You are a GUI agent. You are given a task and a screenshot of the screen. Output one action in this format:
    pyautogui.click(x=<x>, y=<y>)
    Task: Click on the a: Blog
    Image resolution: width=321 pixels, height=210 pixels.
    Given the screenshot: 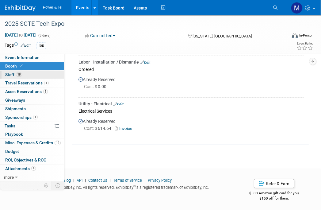 What is the action you would take?
    pyautogui.click(x=67, y=180)
    